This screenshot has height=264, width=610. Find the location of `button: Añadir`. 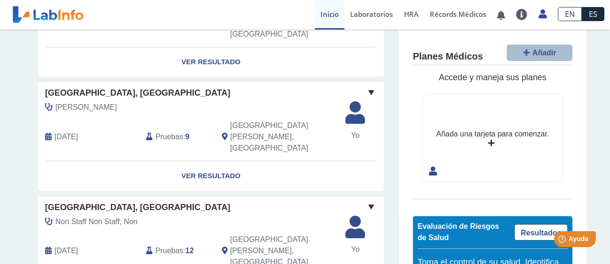

button: Añadir is located at coordinates (540, 53).